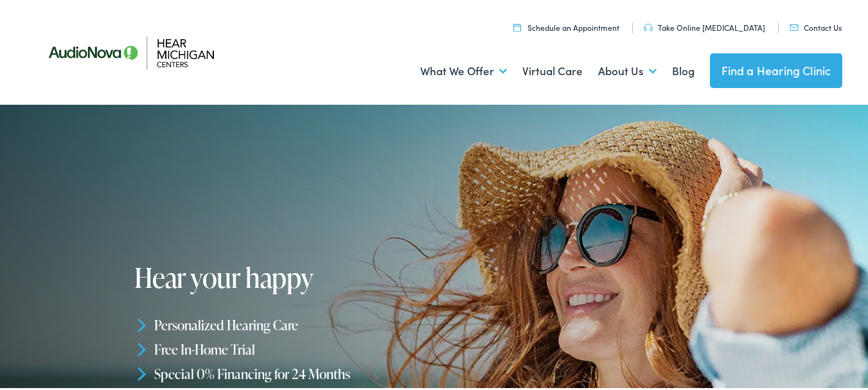 The width and height of the screenshot is (868, 390). What do you see at coordinates (627, 69) in the screenshot?
I see `a: About Us` at bounding box center [627, 69].